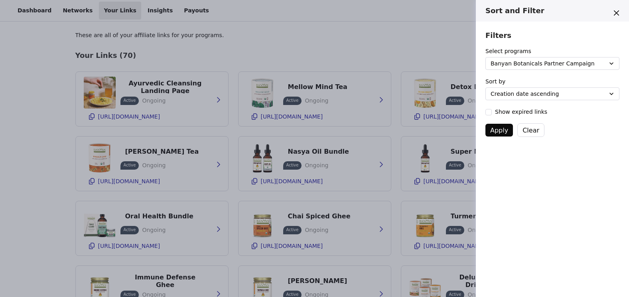 Image resolution: width=629 pixels, height=297 pixels. I want to click on button: Clear, so click(531, 130).